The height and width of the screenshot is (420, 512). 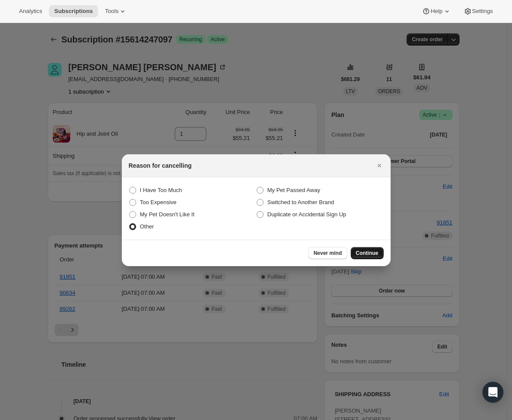 I want to click on h2: Reason for cancelling, so click(x=160, y=165).